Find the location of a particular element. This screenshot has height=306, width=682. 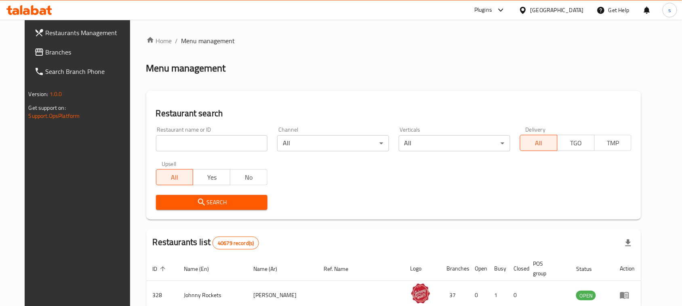

button: TGO is located at coordinates (576, 143).